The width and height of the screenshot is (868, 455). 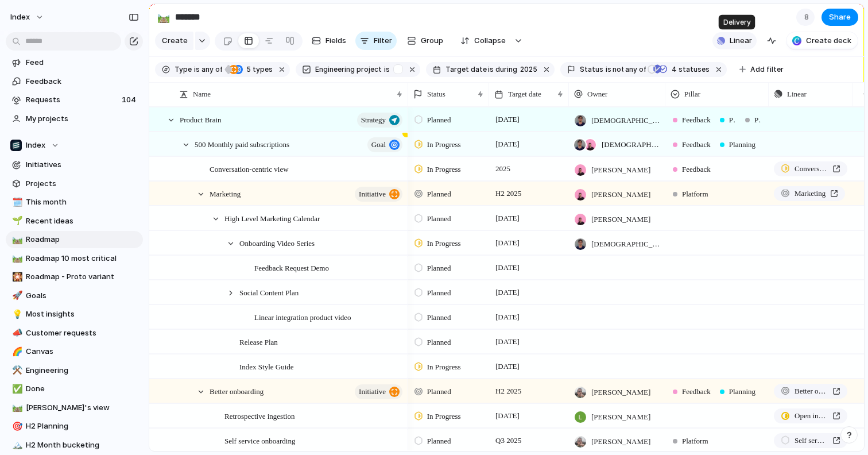 I want to click on span: Feedback Request Demo, so click(x=292, y=267).